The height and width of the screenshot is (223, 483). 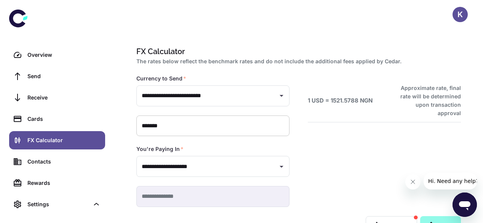 What do you see at coordinates (340, 100) in the screenshot?
I see `h6: 1 USD = 1521.5788 NGN` at bounding box center [340, 100].